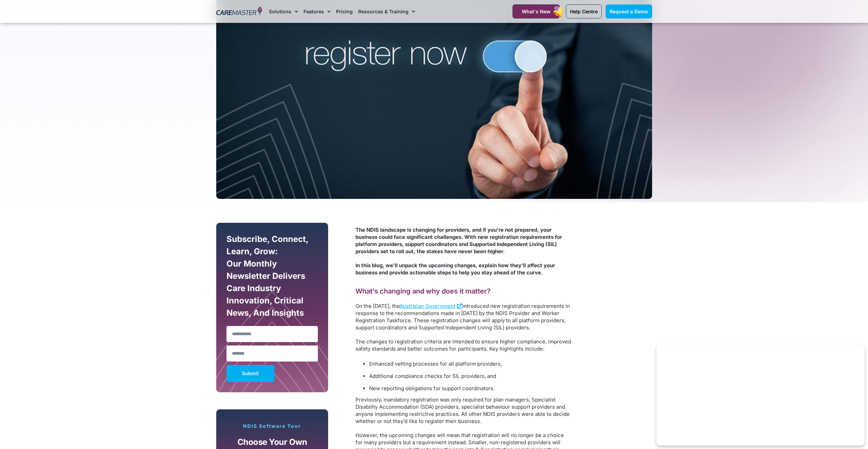 This screenshot has width=868, height=449. What do you see at coordinates (251, 374) in the screenshot?
I see `button: Submit` at bounding box center [251, 374].